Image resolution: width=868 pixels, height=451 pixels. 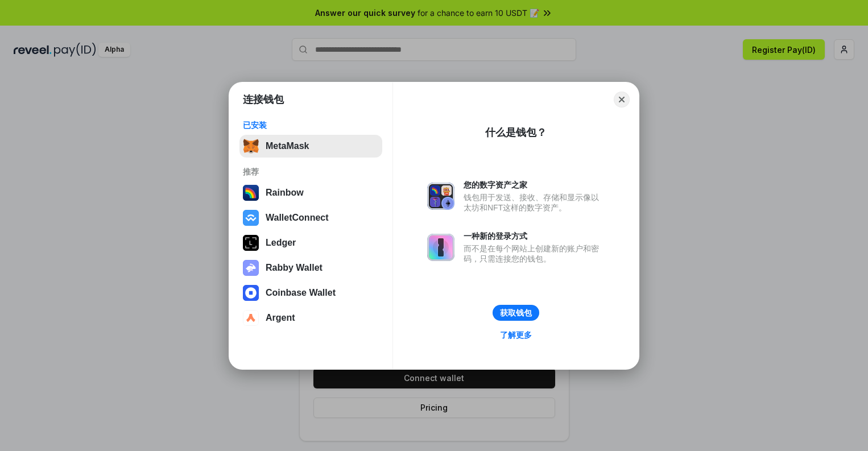 I want to click on button: Rabby Wallet, so click(x=311, y=268).